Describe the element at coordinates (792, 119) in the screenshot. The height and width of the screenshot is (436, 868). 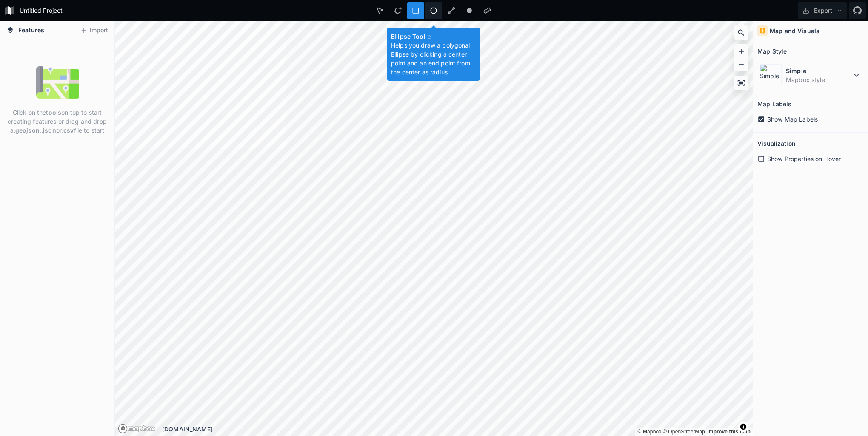
I see `span: Show Map Labels` at that location.